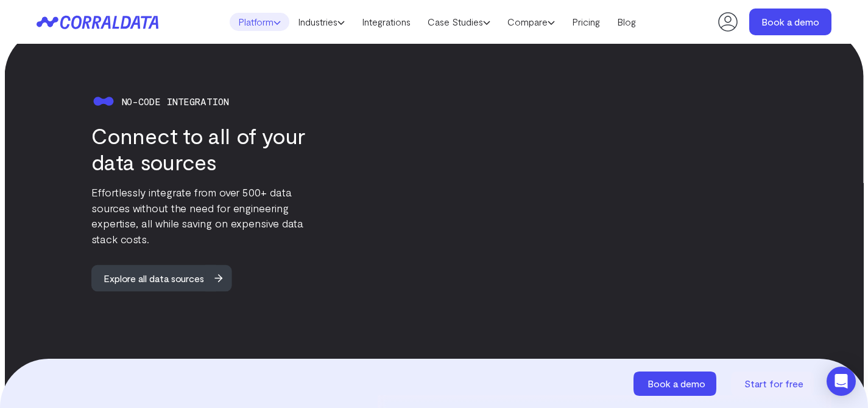  What do you see at coordinates (211, 148) in the screenshot?
I see `h3: Connect to all of your data sources` at bounding box center [211, 148].